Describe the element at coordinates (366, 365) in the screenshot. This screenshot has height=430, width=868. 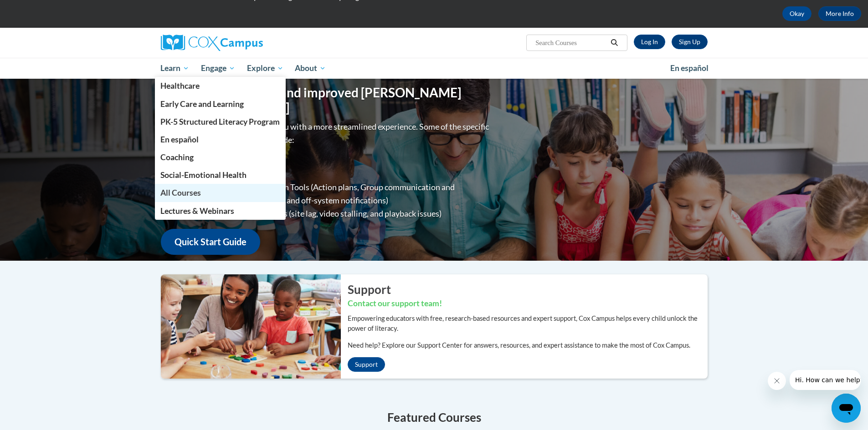
I see `a: Support` at that location.